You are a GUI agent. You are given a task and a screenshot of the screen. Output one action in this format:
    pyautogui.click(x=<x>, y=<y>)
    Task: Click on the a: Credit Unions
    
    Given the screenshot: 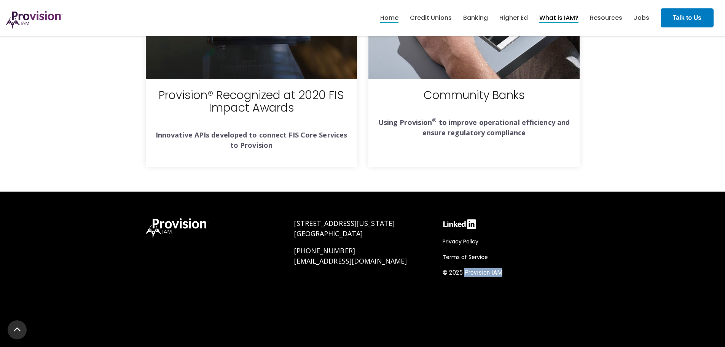 What is the action you would take?
    pyautogui.click(x=431, y=18)
    